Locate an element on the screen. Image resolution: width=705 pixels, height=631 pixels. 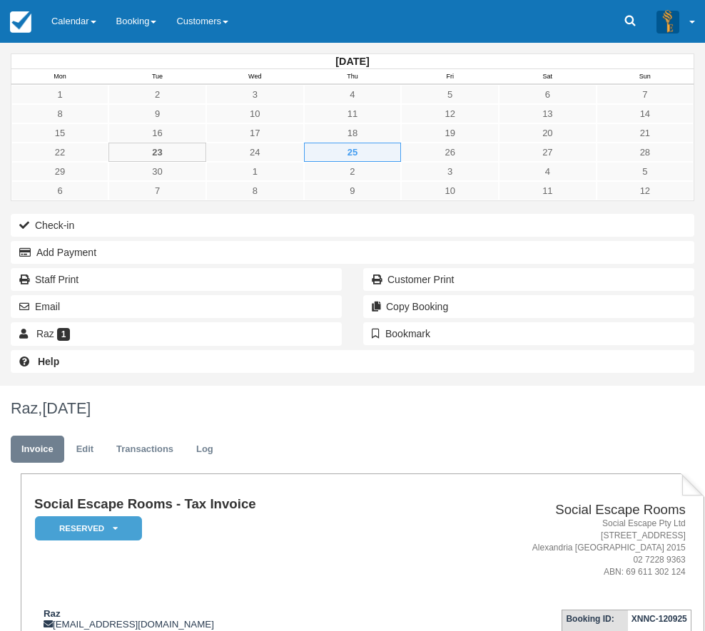
th: Wed is located at coordinates (255, 77).